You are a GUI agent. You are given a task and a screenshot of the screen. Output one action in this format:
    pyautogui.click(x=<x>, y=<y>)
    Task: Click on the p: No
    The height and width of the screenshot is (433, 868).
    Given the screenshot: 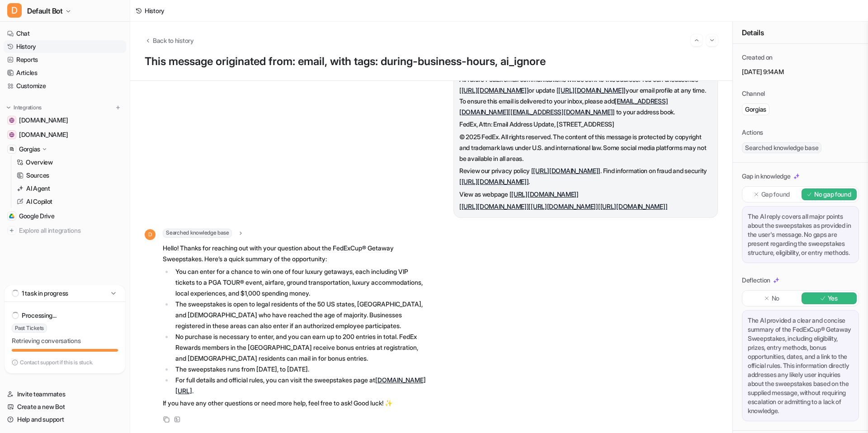 What is the action you would take?
    pyautogui.click(x=775, y=298)
    